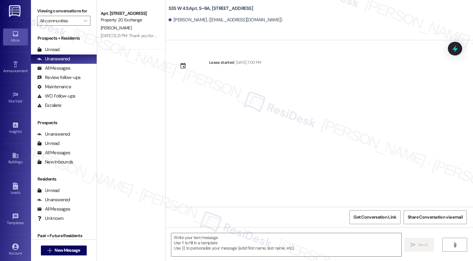 The width and height of the screenshot is (473, 261). What do you see at coordinates (435, 217) in the screenshot?
I see `span: Share Conversation via email` at bounding box center [435, 217].